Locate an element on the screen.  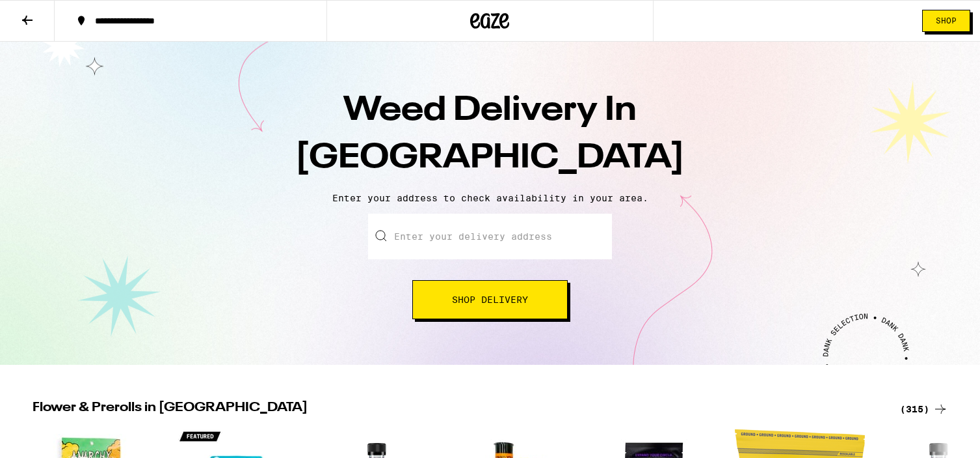
a: Shop is located at coordinates (947, 21).